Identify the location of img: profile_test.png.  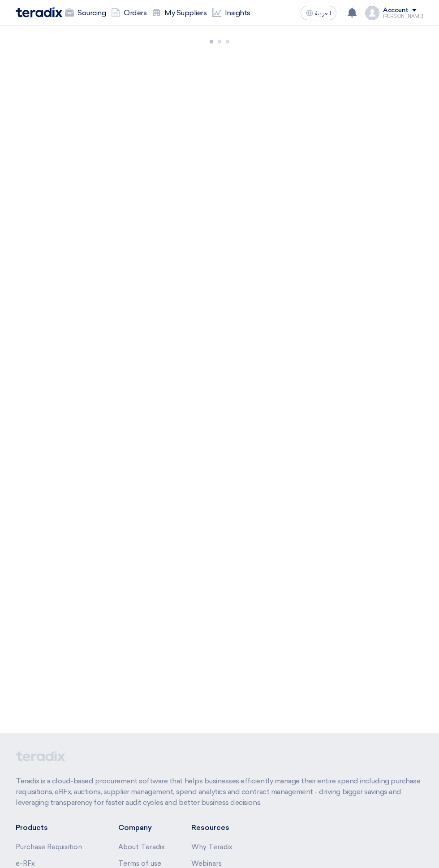
(372, 13).